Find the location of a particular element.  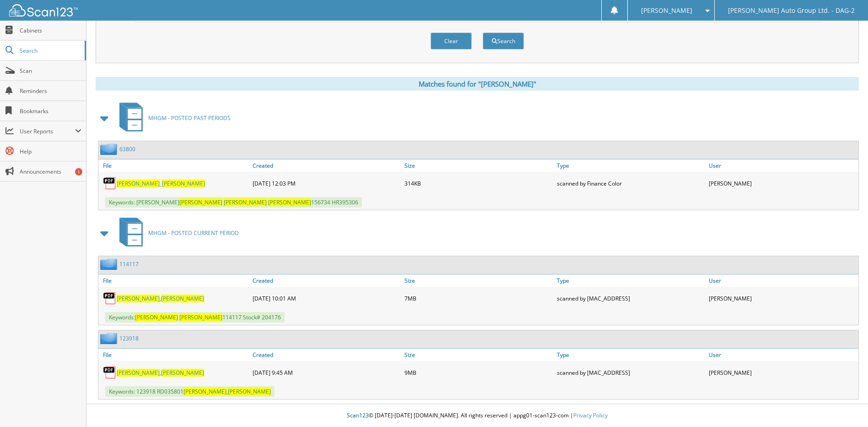

span: Search is located at coordinates (50, 50).